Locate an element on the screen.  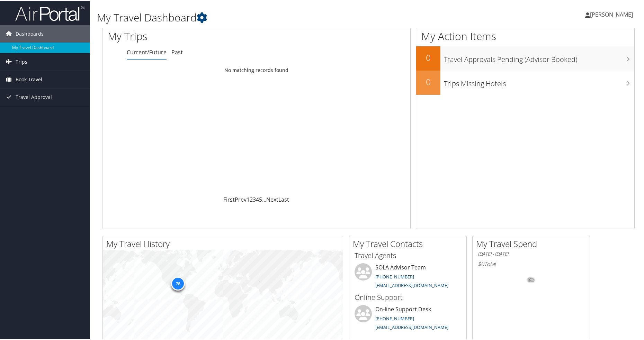
h2: My Travel Spend is located at coordinates (533, 243).